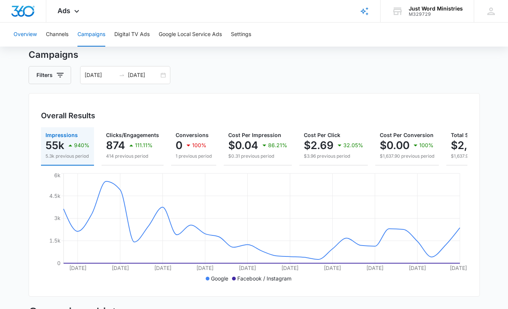 This screenshot has width=508, height=309. What do you see at coordinates (143, 75) in the screenshot?
I see `input: End date` at bounding box center [143, 75].